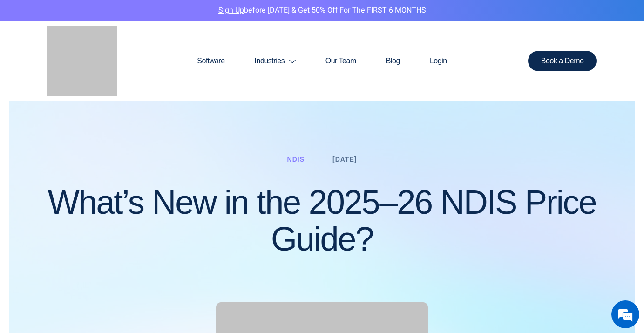  I want to click on a: Book a Demo, so click(563, 61).